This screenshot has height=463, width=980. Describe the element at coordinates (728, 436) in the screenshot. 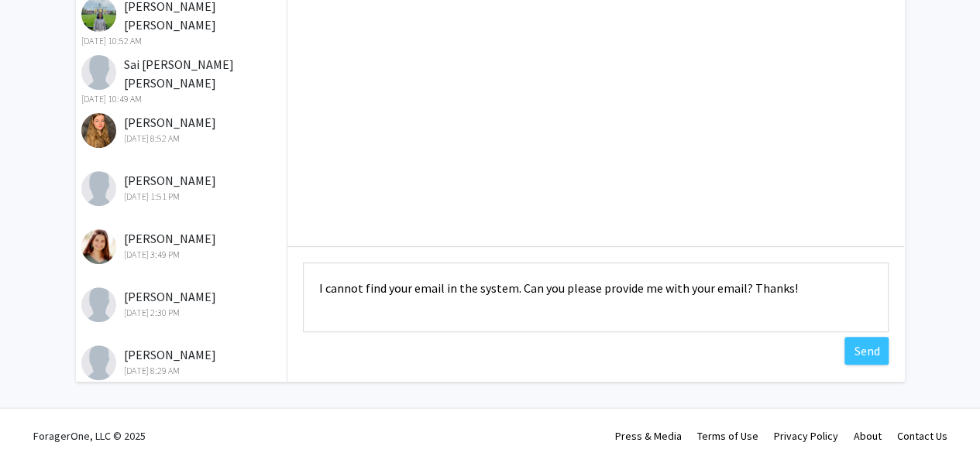

I see `a: Terms of Use` at that location.